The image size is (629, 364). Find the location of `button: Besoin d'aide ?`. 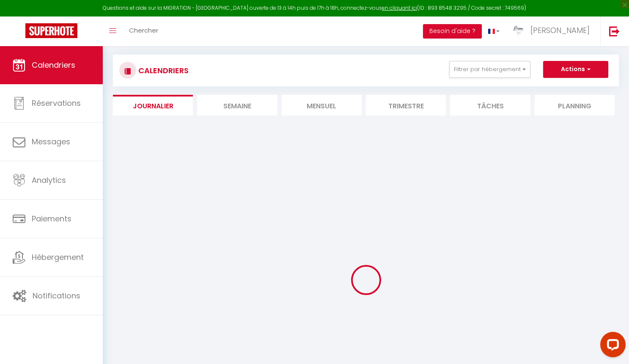

button: Besoin d'aide ? is located at coordinates (452, 31).